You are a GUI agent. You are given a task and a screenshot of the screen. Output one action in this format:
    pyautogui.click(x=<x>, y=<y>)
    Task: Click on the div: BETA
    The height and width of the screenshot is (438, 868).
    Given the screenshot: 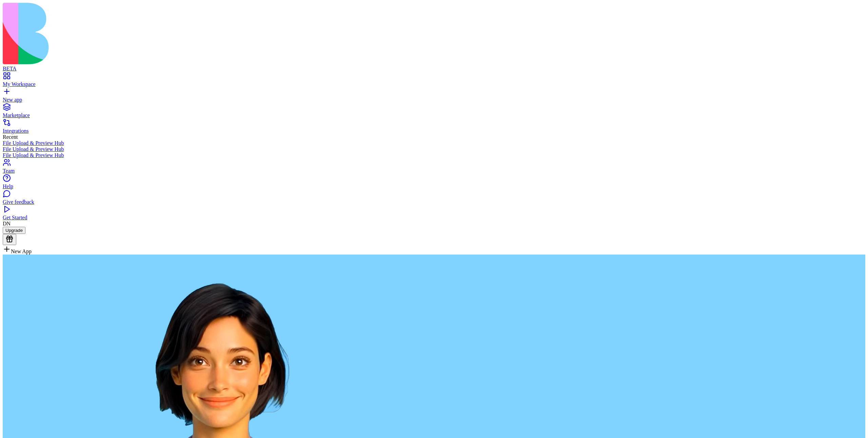 What is the action you would take?
    pyautogui.click(x=434, y=68)
    